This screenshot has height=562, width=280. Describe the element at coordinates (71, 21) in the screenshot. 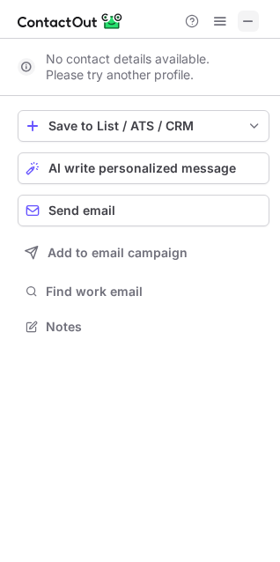

I see `img: ContactOut v5.3.10` at that location.